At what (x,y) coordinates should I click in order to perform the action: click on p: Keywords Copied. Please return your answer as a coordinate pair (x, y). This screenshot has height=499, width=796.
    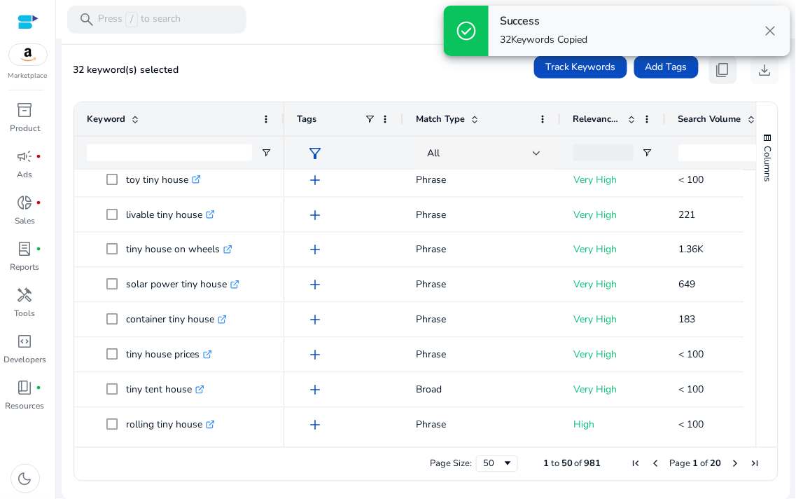
    Looking at the image, I should click on (544, 40).